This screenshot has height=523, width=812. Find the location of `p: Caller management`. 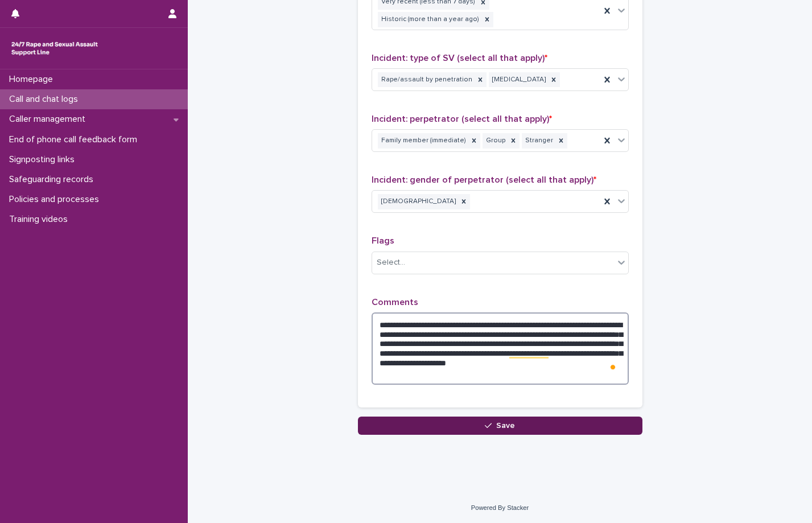

p: Caller management is located at coordinates (49, 119).